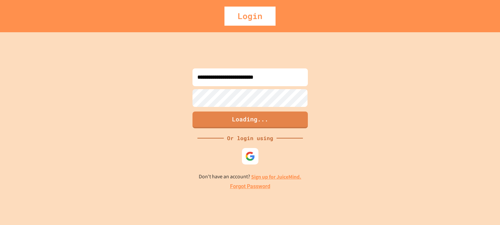 This screenshot has height=225, width=500. Describe the element at coordinates (250, 138) in the screenshot. I see `div: Or login using` at that location.